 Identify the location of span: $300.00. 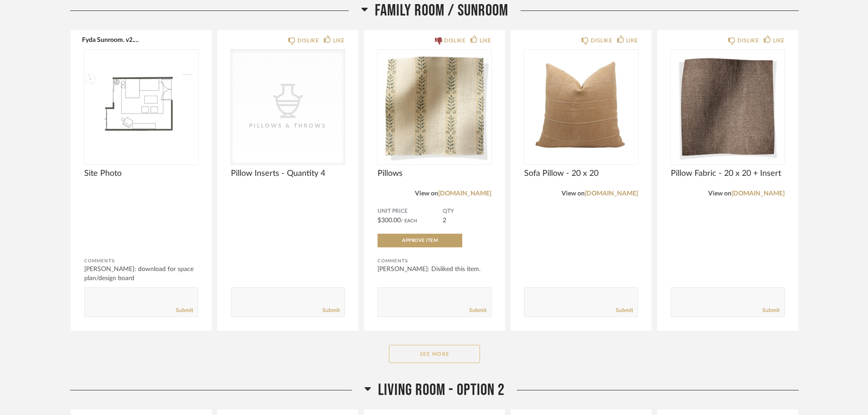
(389, 221).